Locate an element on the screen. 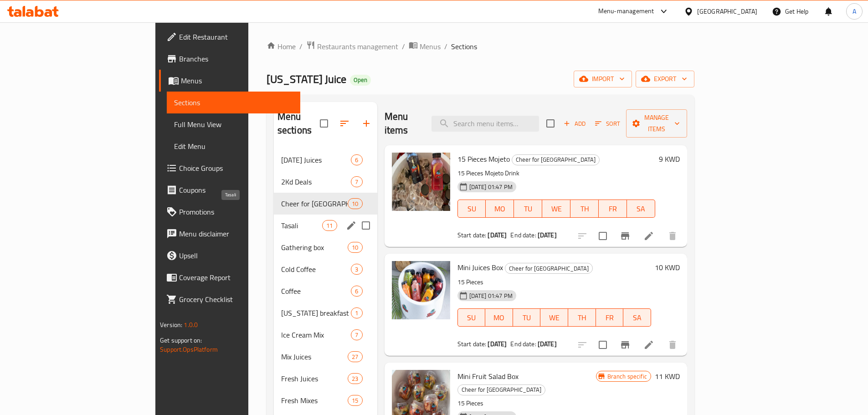 This screenshot has height=415, width=868. button: delete is located at coordinates (672, 236).